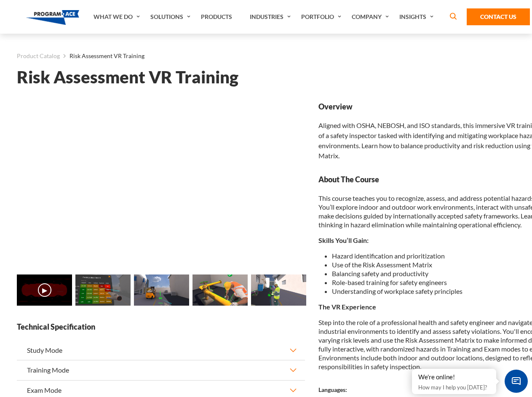 The image size is (532, 397). What do you see at coordinates (161, 370) in the screenshot?
I see `button: Training Mode` at bounding box center [161, 370].